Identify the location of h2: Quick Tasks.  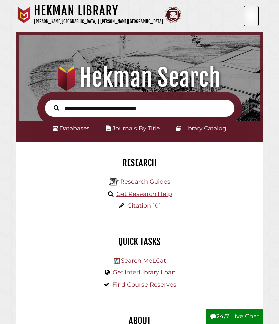
(140, 241).